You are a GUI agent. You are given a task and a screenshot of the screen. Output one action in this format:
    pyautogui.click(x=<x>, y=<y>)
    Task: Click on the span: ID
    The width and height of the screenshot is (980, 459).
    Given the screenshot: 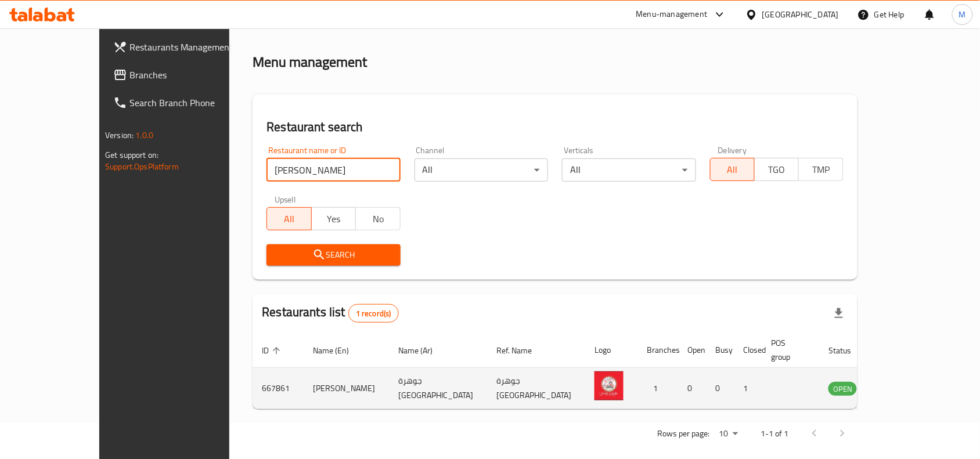 What is the action you would take?
    pyautogui.click(x=273, y=351)
    